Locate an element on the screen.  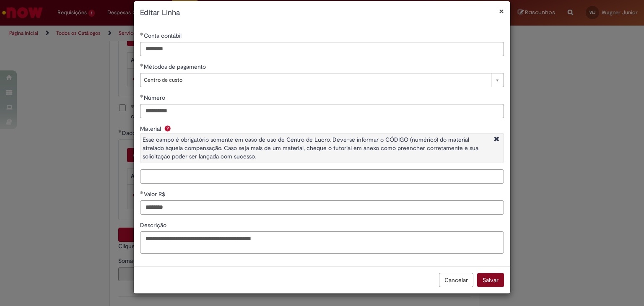
button: Salvar is located at coordinates (490, 280).